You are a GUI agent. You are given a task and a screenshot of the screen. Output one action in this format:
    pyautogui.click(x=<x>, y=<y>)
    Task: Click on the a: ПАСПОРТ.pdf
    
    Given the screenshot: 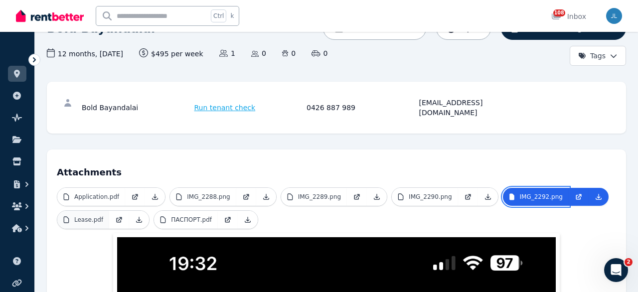 What is the action you would take?
    pyautogui.click(x=186, y=220)
    